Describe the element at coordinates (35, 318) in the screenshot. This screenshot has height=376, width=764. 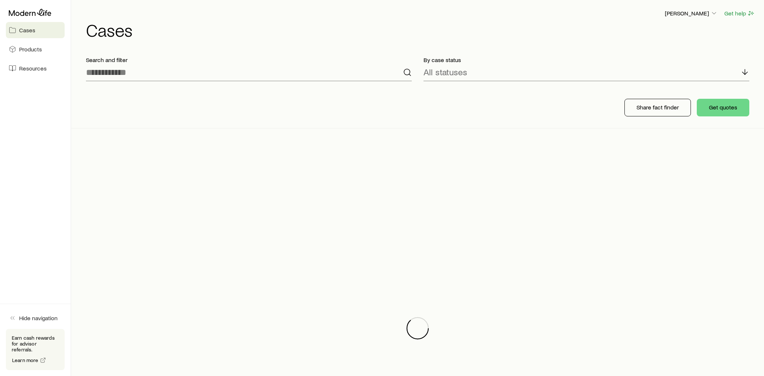
I see `button: Hide navigation` at that location.